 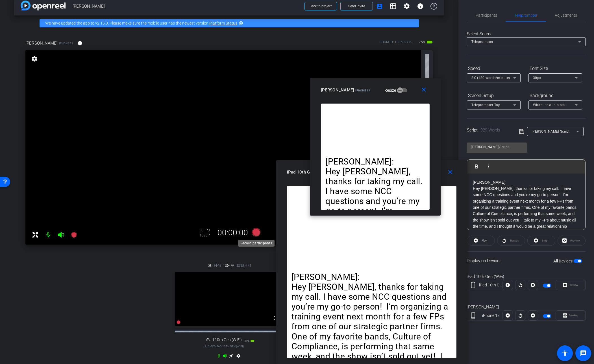 I want to click on input: Title, so click(x=497, y=147).